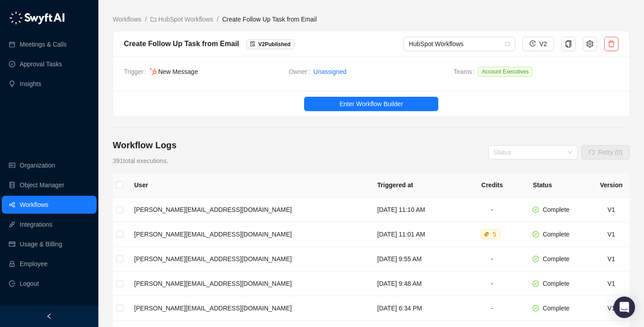  I want to click on span: V2, so click(543, 44).